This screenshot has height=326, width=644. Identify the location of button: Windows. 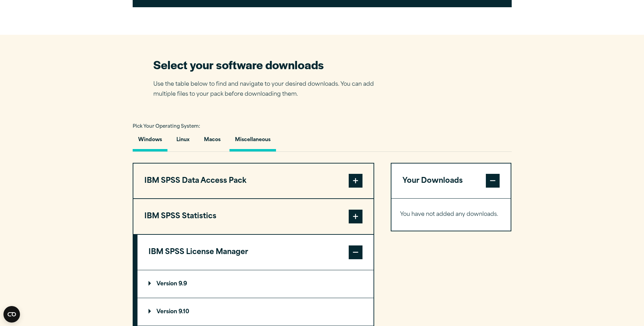
(150, 141).